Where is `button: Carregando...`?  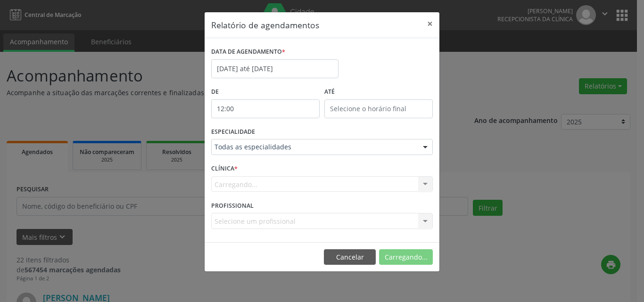
button: Carregando... is located at coordinates (406, 257).